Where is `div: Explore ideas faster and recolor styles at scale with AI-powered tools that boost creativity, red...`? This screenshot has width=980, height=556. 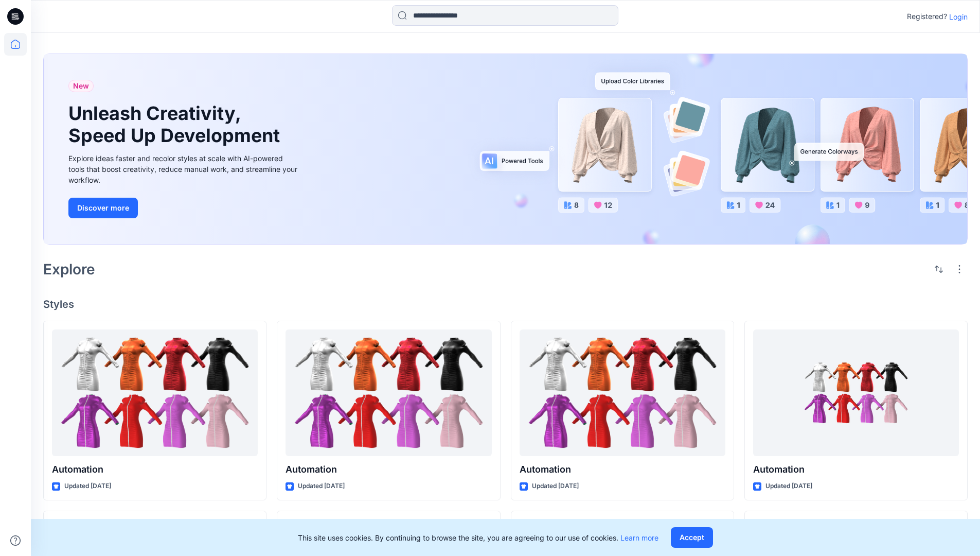 div: Explore ideas faster and recolor styles at scale with AI-powered tools that boost creativity, red... is located at coordinates (184, 168).